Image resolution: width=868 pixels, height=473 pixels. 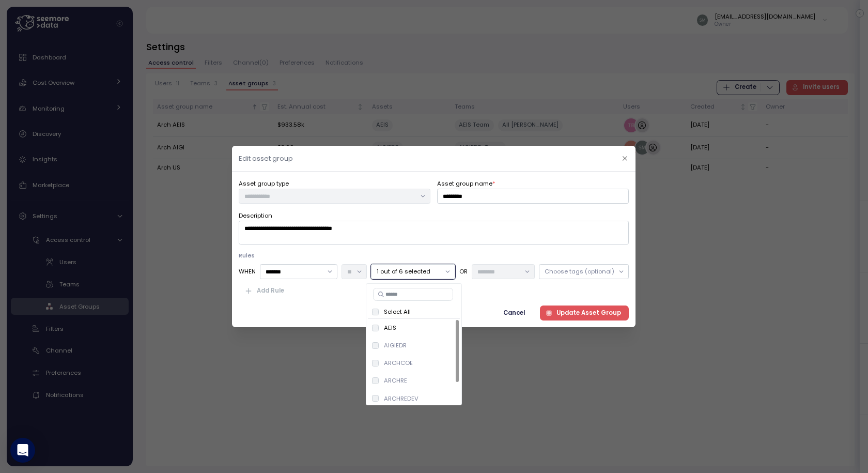 I want to click on p: Rules, so click(x=434, y=255).